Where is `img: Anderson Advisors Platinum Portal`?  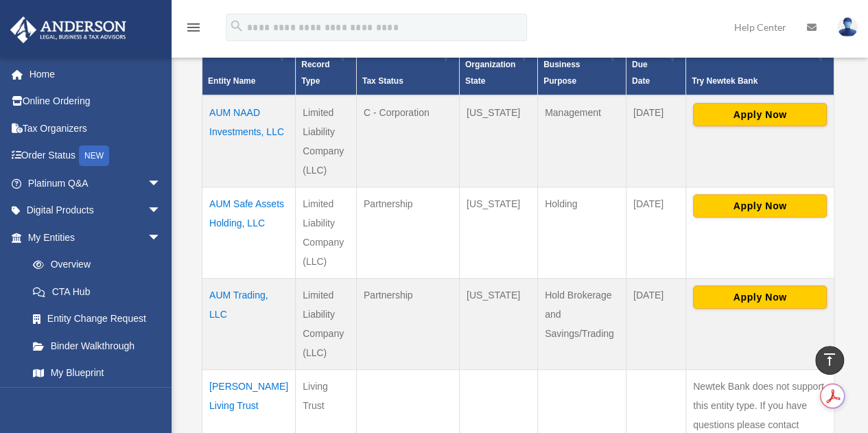 img: Anderson Advisors Platinum Portal is located at coordinates (68, 30).